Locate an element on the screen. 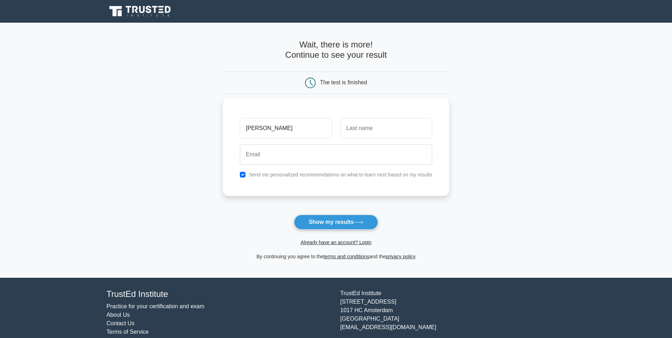  input: Last name is located at coordinates (386, 128).